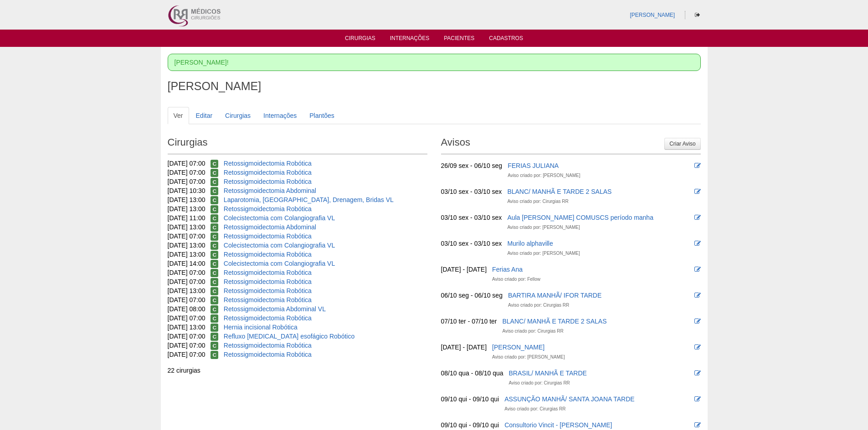 This screenshot has height=430, width=868. What do you see at coordinates (697, 15) in the screenshot?
I see `i: Sair` at bounding box center [697, 15].